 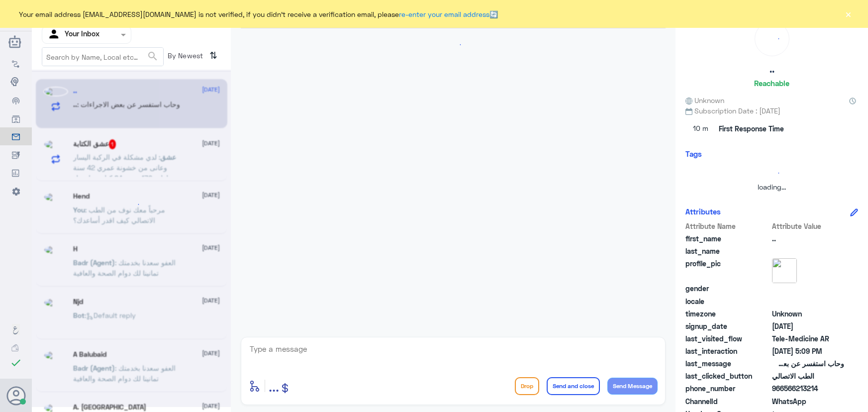 I want to click on h5: A. Turki, so click(x=109, y=407).